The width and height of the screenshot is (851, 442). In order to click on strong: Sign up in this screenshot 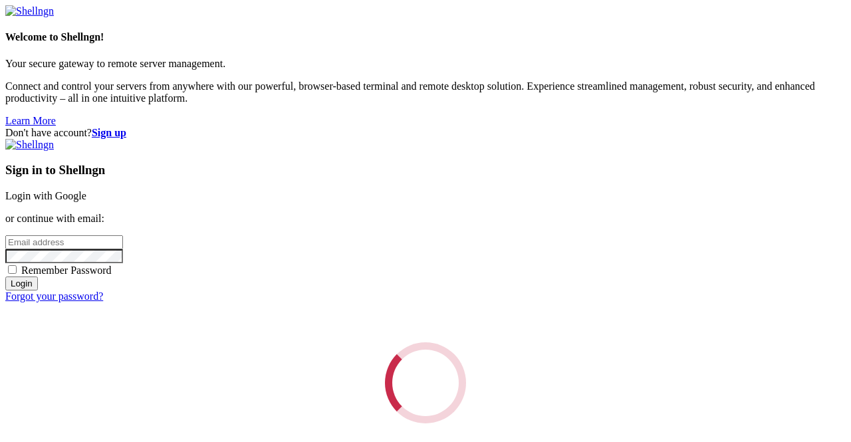, I will do `click(109, 132)`.